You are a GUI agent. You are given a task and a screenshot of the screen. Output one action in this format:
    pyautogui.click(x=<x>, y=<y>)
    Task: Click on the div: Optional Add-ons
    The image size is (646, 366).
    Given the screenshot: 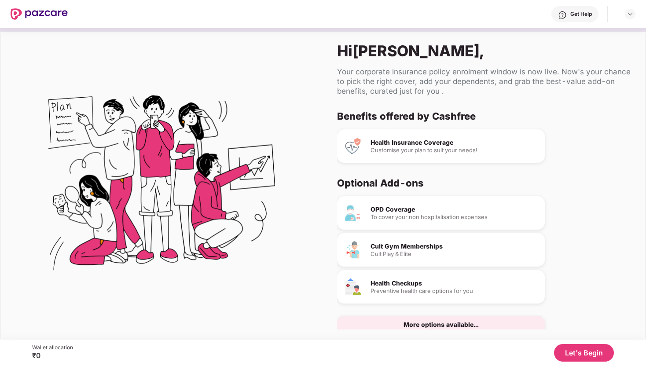 What is the action you would take?
    pyautogui.click(x=481, y=183)
    